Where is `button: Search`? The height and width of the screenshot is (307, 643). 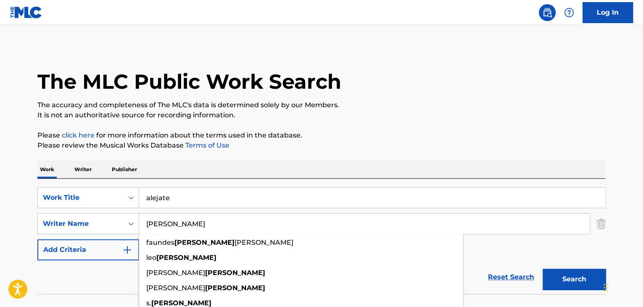
button: Search is located at coordinates (574, 279).